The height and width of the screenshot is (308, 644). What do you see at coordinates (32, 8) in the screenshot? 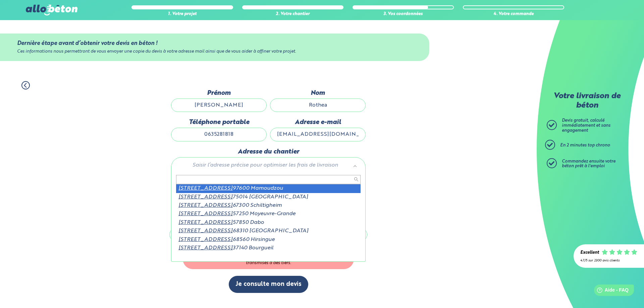
I see `span: Aide - FAQ` at bounding box center [32, 8].